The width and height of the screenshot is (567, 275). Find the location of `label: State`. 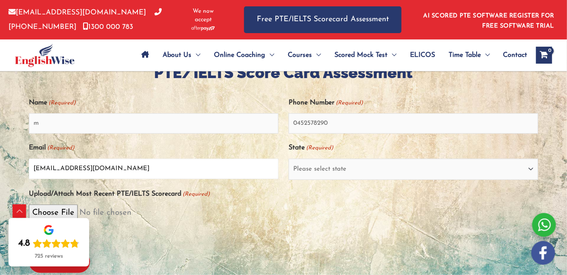

label: State is located at coordinates (311, 148).